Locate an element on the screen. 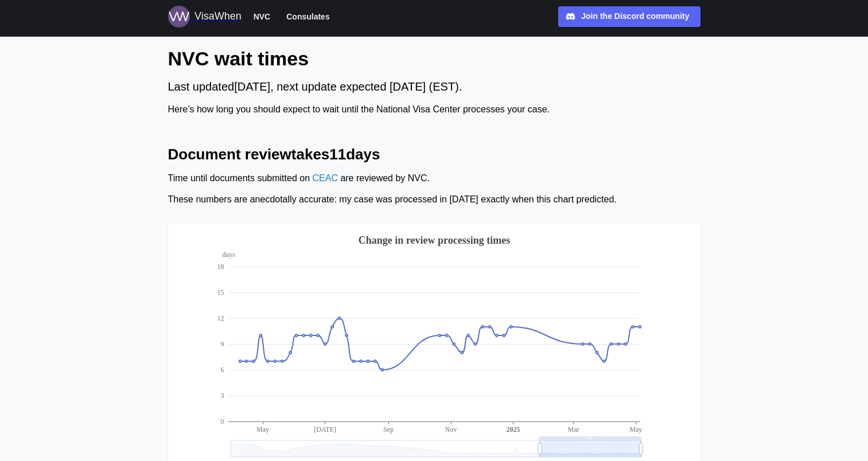 The image size is (868, 461). div: Time until documents submitted on are reviewed by NVC. is located at coordinates (434, 178).